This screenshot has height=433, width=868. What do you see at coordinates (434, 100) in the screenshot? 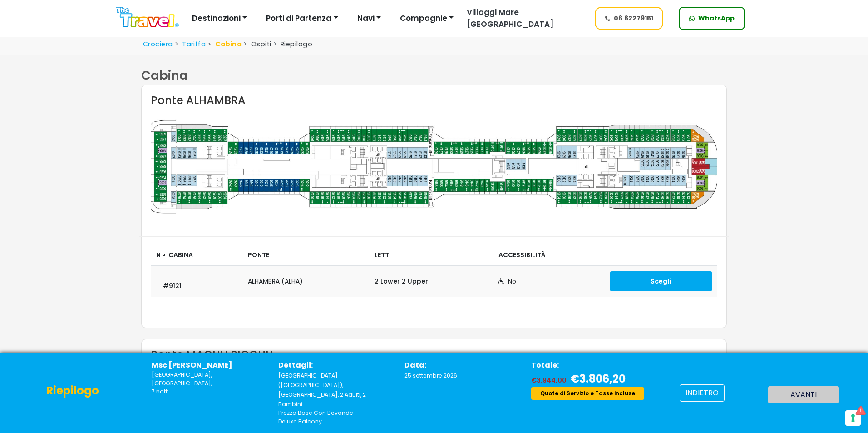
I see `h4: Ponte ALHAMBRA` at bounding box center [434, 100].